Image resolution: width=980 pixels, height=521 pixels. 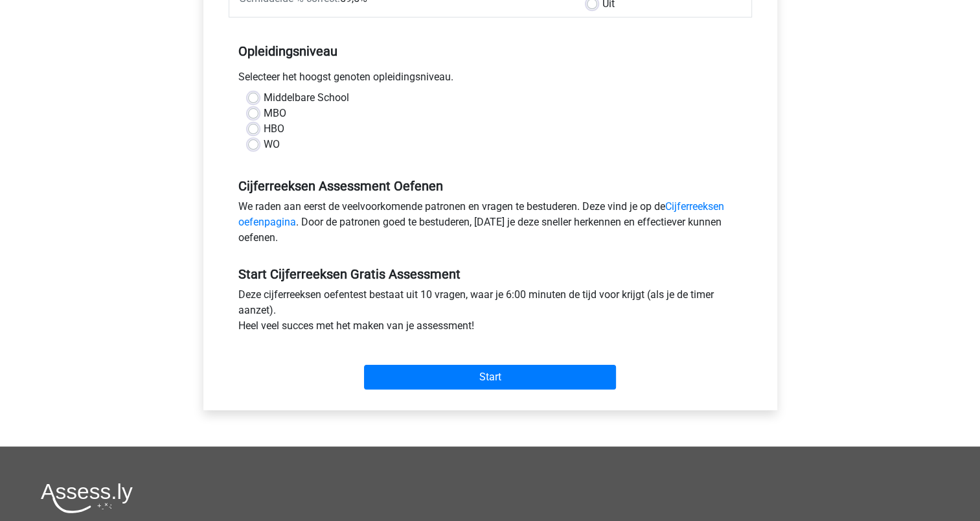 I want to click on h5: Start Cijferreeksen Gratis Assessment, so click(x=490, y=274).